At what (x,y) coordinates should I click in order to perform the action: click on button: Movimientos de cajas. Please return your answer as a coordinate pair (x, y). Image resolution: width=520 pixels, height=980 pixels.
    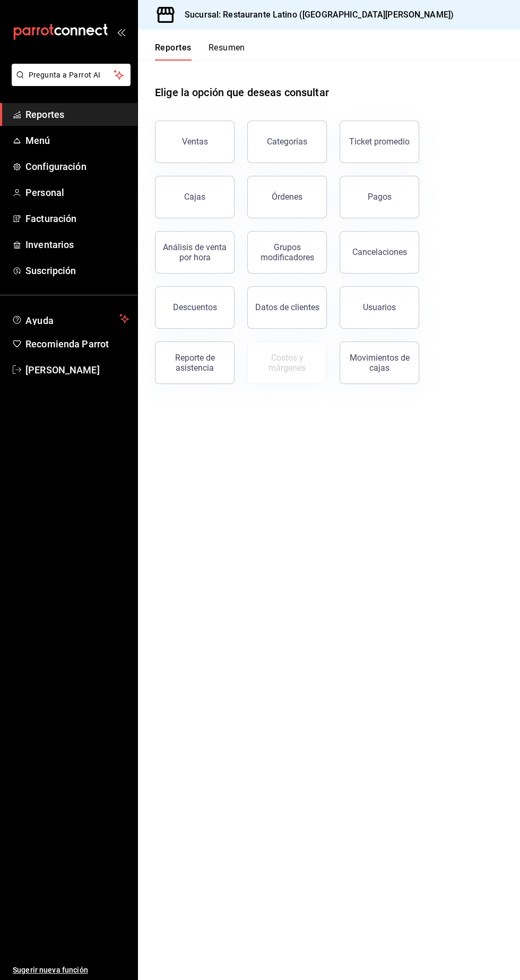
    Looking at the image, I should click on (379, 363).